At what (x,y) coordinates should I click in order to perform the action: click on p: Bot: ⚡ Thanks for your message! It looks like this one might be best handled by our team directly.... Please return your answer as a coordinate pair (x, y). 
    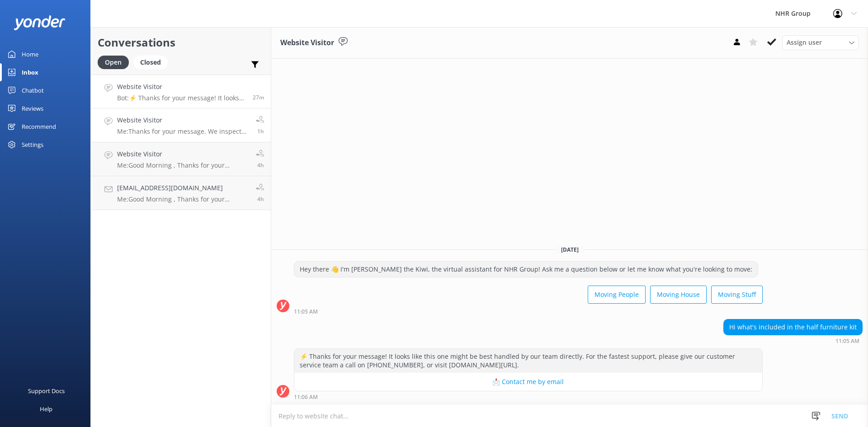
    Looking at the image, I should click on (181, 98).